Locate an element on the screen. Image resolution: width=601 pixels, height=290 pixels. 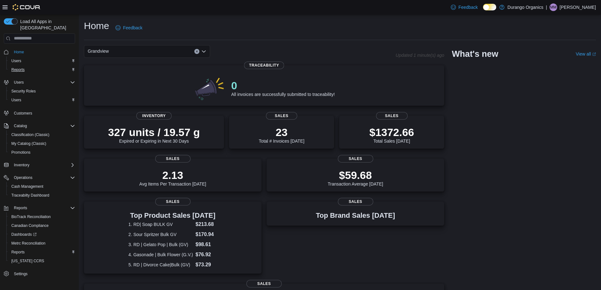
dd: $213.68 is located at coordinates (206, 224).